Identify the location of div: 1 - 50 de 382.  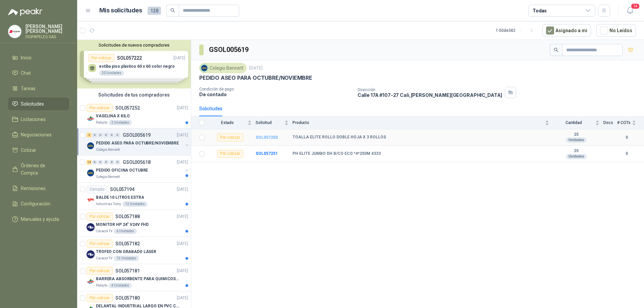
(516, 30).